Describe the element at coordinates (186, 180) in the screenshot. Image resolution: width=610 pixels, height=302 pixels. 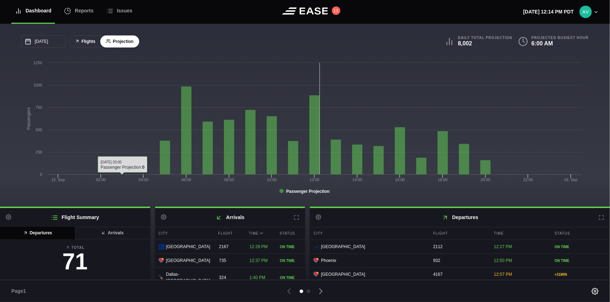
I see `text: 06:00` at that location.